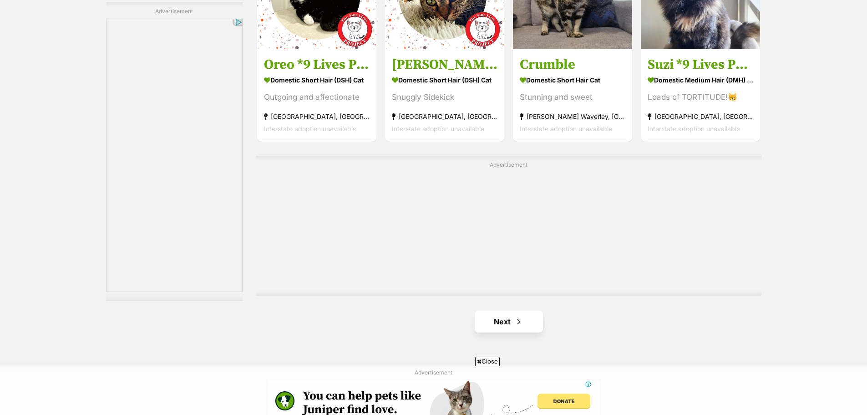 This screenshot has height=415, width=867. Describe the element at coordinates (317, 95) in the screenshot. I see `a: Oreo *9 Lives Project Rescue* Domestic Short Hair (DSH) Cat Outgoing and affectionate [GEOGRAPHIC...` at that location.